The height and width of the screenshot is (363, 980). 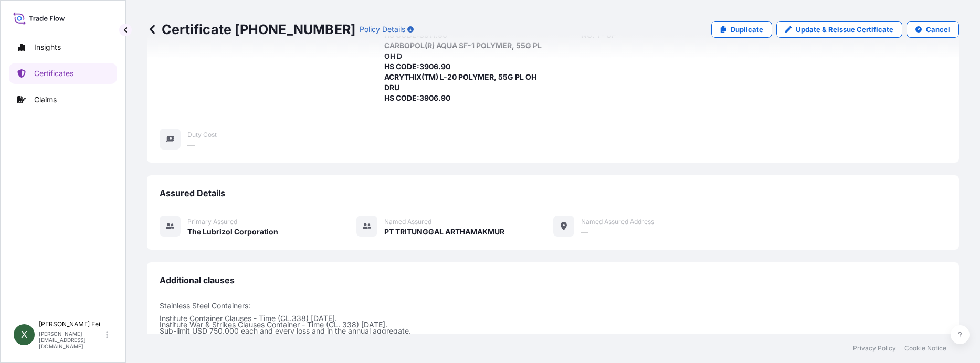 What do you see at coordinates (925, 349) in the screenshot?
I see `p: Cookie Notice` at bounding box center [925, 349].